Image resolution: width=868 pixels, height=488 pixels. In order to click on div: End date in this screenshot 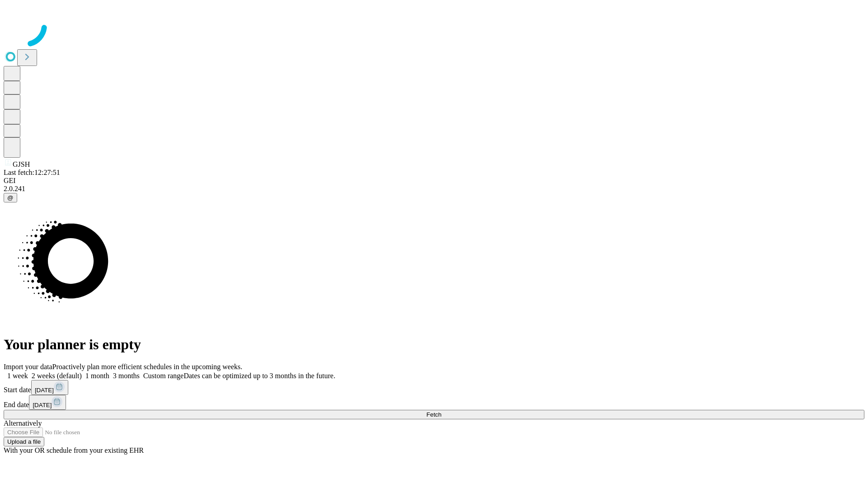, I will do `click(434, 402)`.